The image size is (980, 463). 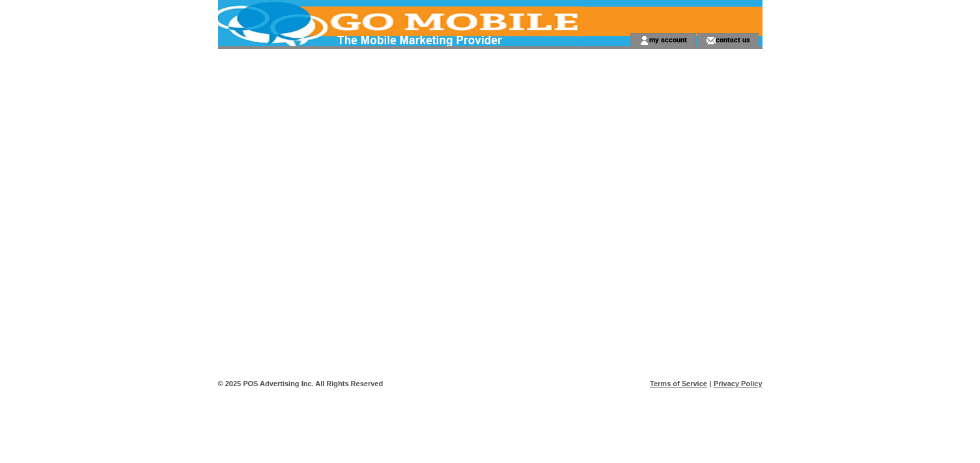 I want to click on a: contact us, so click(x=733, y=39).